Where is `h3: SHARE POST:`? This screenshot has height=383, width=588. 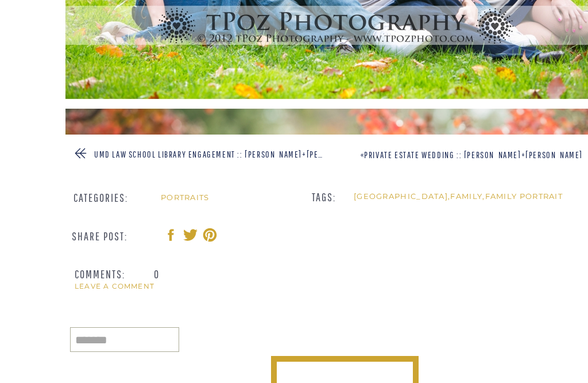 h3: SHARE POST: is located at coordinates (119, 235).